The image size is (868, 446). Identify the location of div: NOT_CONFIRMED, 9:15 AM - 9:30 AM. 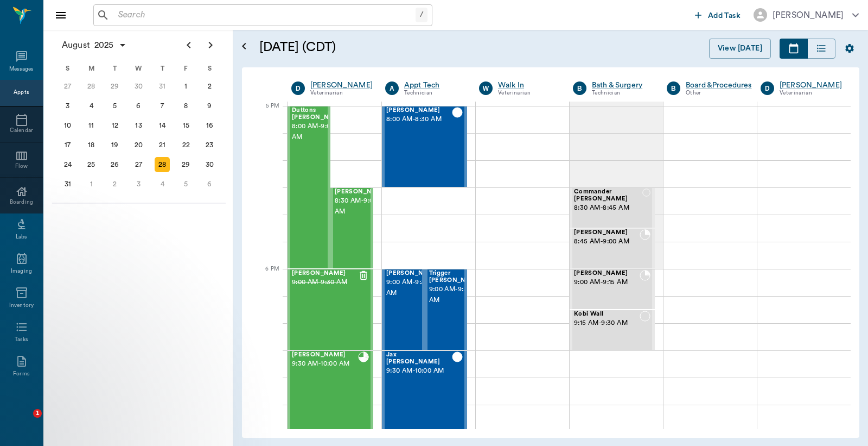
(612, 330).